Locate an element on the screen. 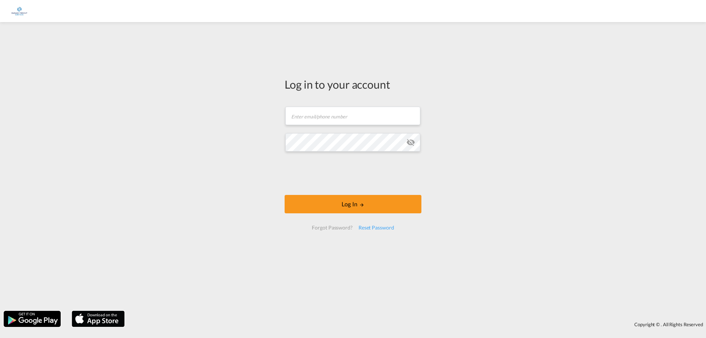 This screenshot has width=706, height=338. img: google.png is located at coordinates (32, 319).